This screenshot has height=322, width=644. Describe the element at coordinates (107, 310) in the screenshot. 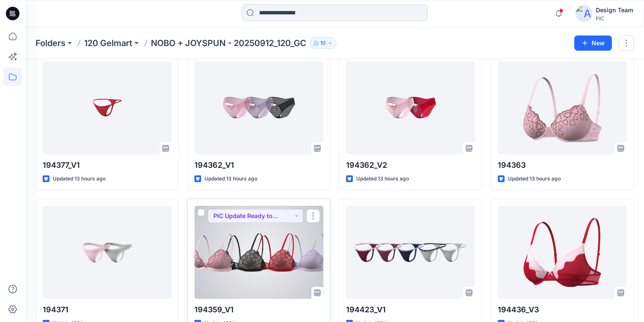

I see `p: 194371` at that location.